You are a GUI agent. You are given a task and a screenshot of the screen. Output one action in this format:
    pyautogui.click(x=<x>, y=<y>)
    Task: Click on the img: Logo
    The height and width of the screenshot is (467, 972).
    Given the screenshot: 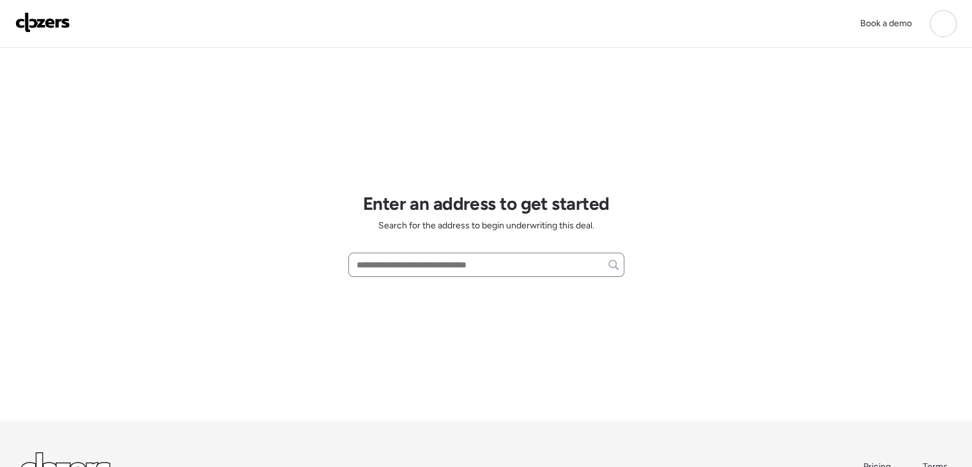 What is the action you would take?
    pyautogui.click(x=43, y=22)
    